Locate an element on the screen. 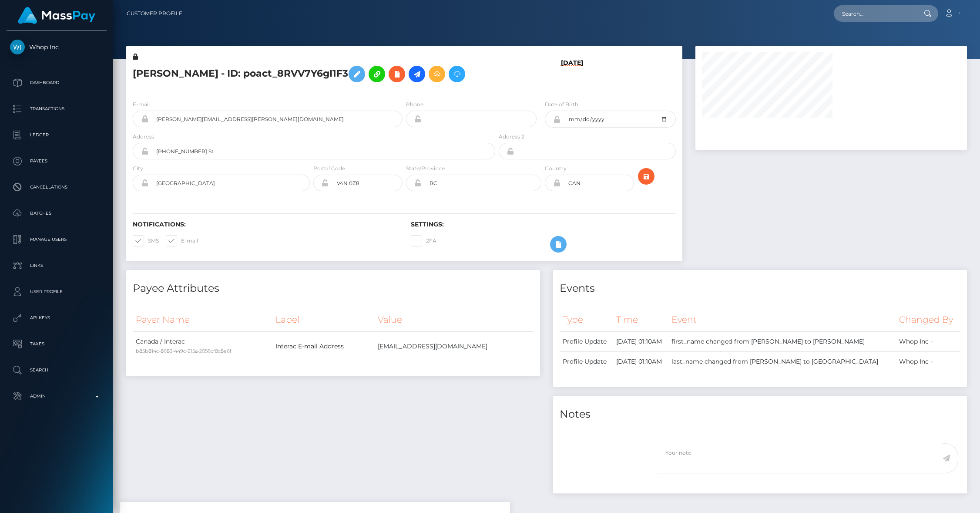  h4: Payee Attributes is located at coordinates (333, 288).